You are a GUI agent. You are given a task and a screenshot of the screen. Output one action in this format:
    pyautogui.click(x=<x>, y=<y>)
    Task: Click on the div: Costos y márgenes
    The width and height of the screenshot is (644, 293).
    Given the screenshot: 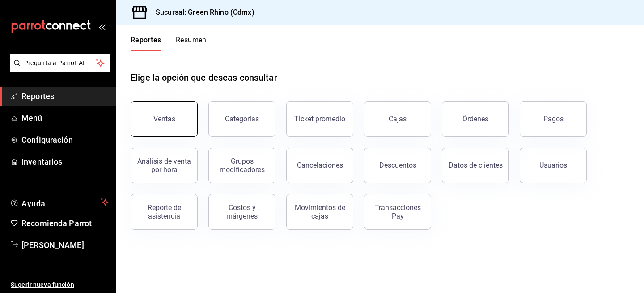 What is the action you would take?
    pyautogui.click(x=242, y=212)
    